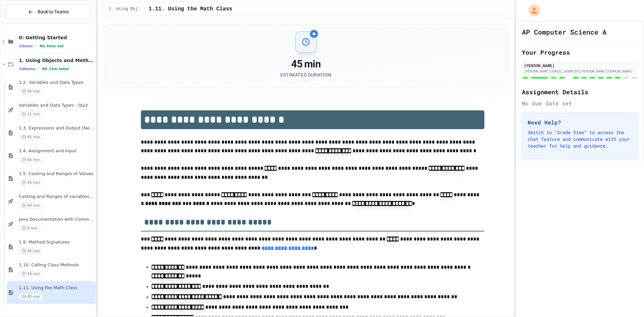 The height and width of the screenshot is (317, 644). What do you see at coordinates (56, 219) in the screenshot?
I see `span: Java Documentation with Comments - Topic 1.8` at bounding box center [56, 219].